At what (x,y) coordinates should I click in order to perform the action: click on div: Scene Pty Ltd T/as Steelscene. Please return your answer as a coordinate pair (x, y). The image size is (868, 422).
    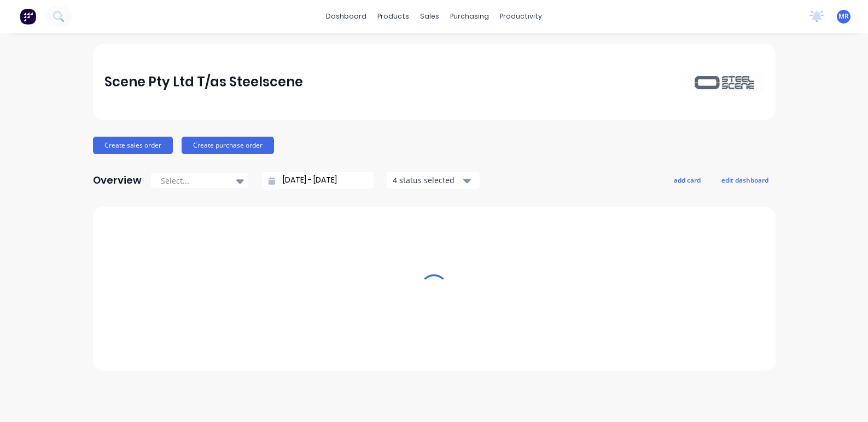
    Looking at the image, I should click on (203, 82).